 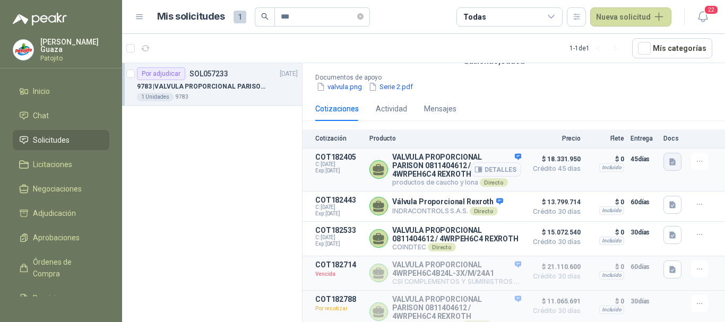 What do you see at coordinates (554, 301) in the screenshot?
I see `span: $ 11.065.691` at bounding box center [554, 301].